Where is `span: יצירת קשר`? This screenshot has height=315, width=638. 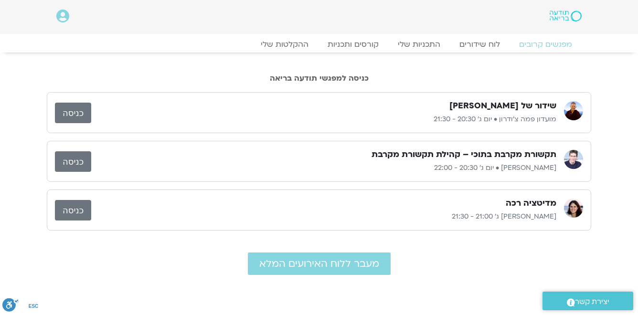
span: יצירת קשר is located at coordinates (592, 302).